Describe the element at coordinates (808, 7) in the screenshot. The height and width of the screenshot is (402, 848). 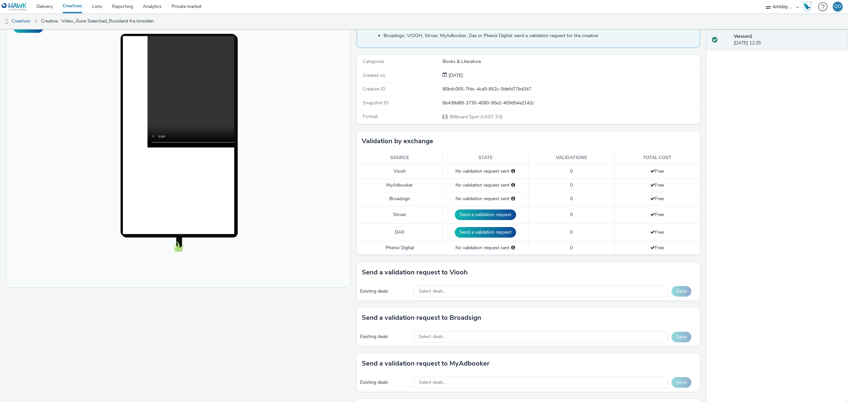
I see `div: Hawk Academy` at that location.